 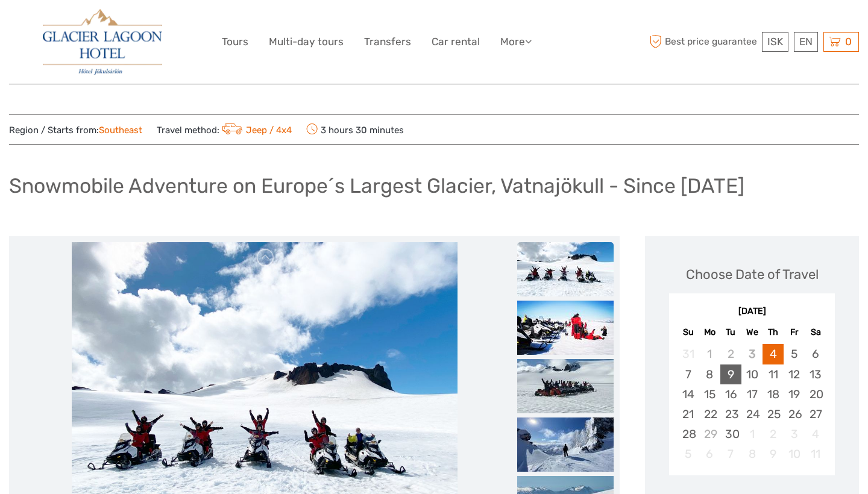 What do you see at coordinates (751, 332) in the screenshot?
I see `div: We` at bounding box center [751, 332].